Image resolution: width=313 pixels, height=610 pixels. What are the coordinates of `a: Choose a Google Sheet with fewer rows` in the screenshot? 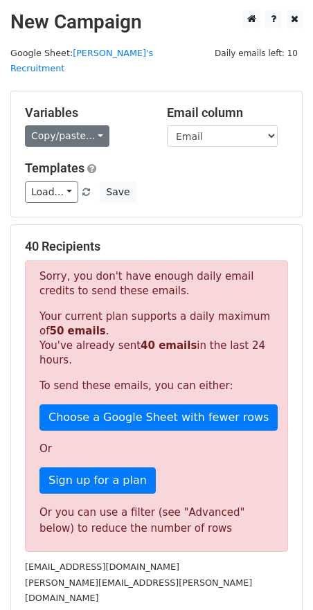 It's located at (158, 417).